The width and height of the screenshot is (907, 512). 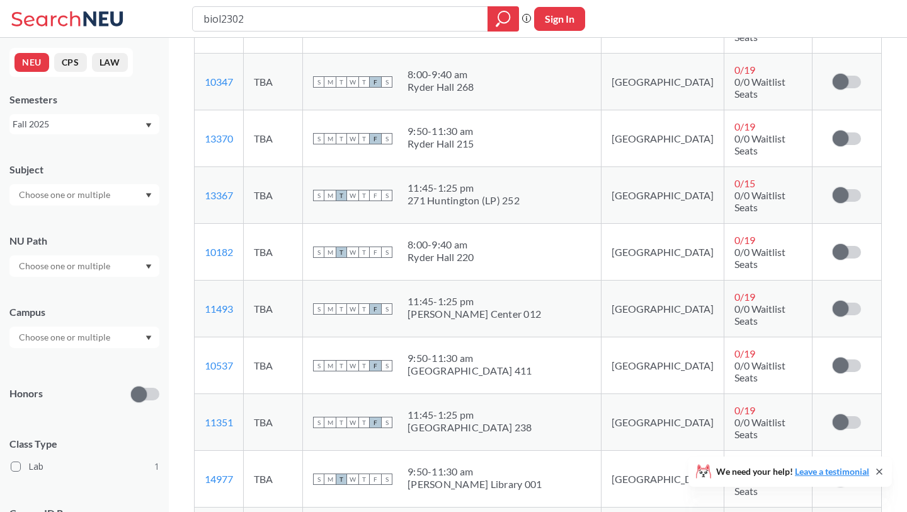 What do you see at coordinates (832, 471) in the screenshot?
I see `a: Leave a testimonial` at bounding box center [832, 471].